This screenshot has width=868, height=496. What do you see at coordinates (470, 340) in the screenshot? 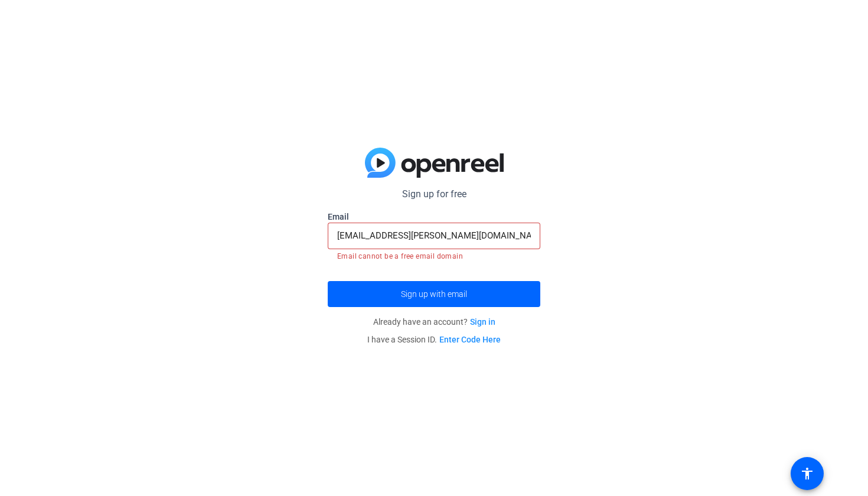
I see `a: Enter Code Here` at bounding box center [470, 340].